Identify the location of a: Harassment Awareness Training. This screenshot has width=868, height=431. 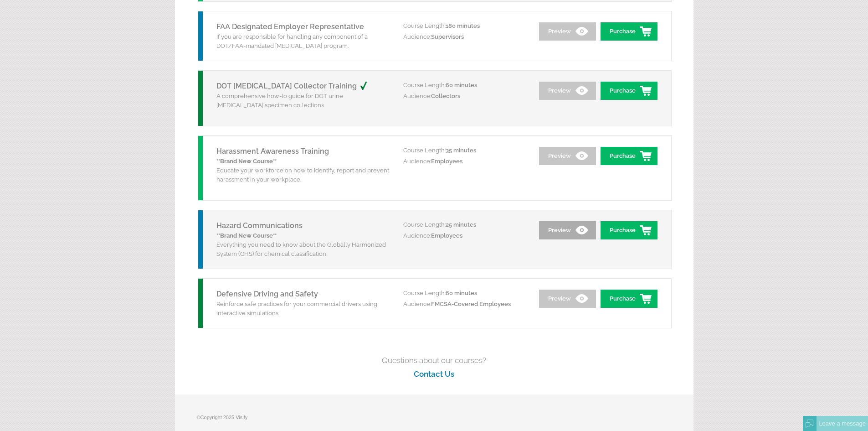
(272, 151).